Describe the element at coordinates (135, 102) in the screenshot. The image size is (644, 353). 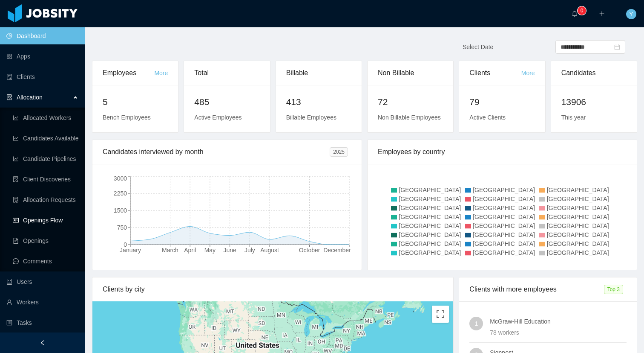
I see `h2: 5` at that location.